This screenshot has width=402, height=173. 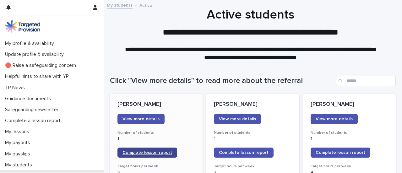 What do you see at coordinates (35, 54) in the screenshot?
I see `p: Update profile & availability` at bounding box center [35, 54].